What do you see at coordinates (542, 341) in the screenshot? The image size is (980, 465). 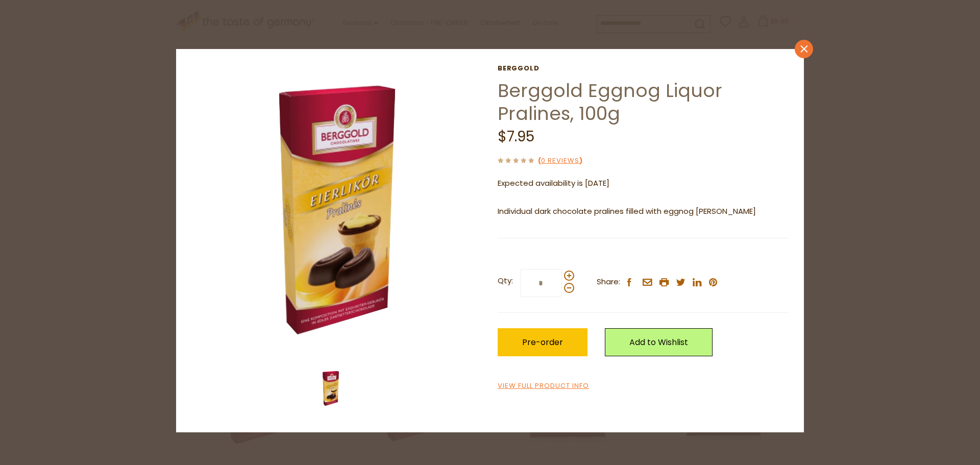 I see `button: Pre-order` at bounding box center [542, 341].